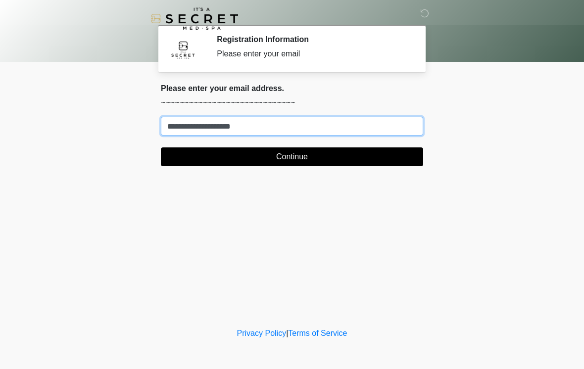  I want to click on a: Terms of Service, so click(317, 333).